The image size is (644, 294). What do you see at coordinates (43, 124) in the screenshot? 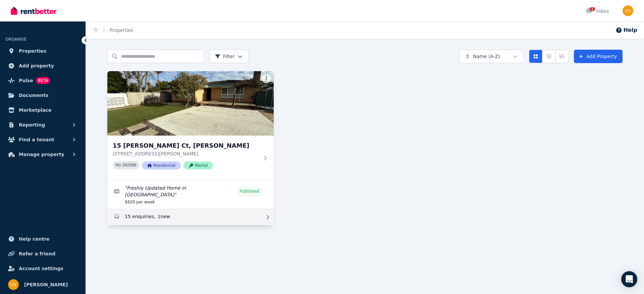
I see `button: Reporting` at bounding box center [43, 124].